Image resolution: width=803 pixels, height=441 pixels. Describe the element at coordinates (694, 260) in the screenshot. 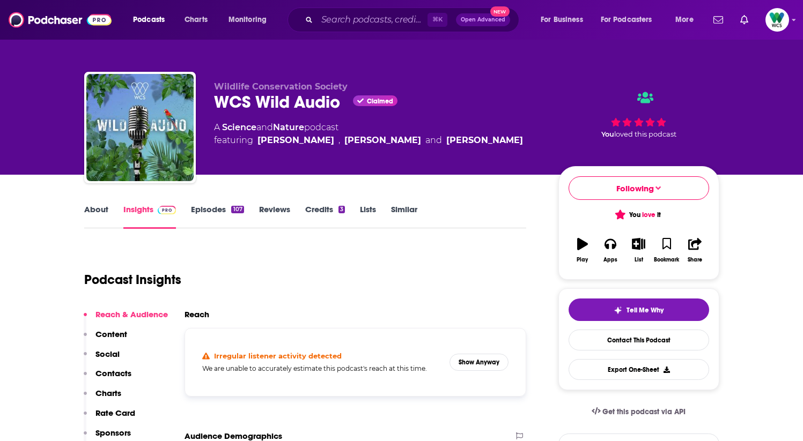

I see `div: Share` at that location.